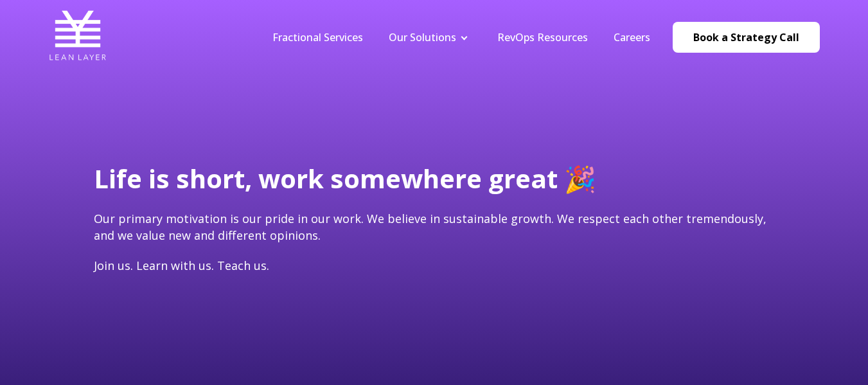 This screenshot has width=868, height=385. I want to click on div: Navigation Menu, so click(461, 37).